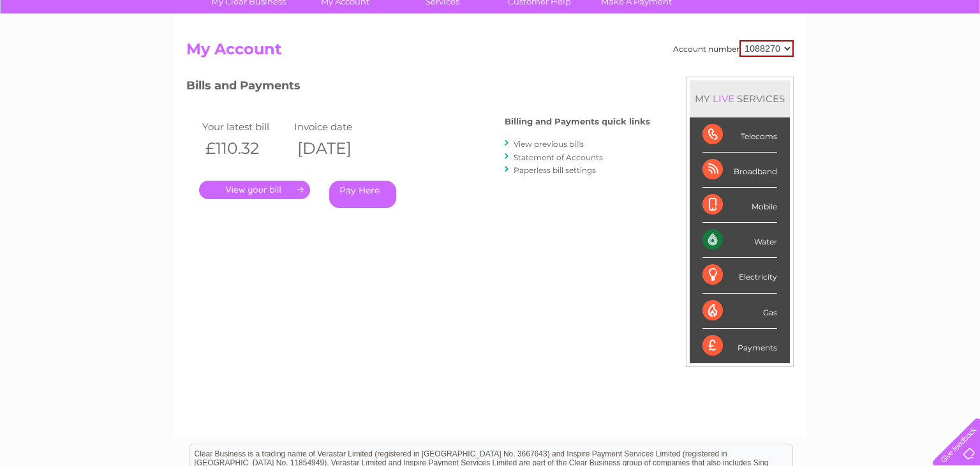 The height and width of the screenshot is (466, 980). What do you see at coordinates (245, 148) in the screenshot?
I see `th: £110.32` at bounding box center [245, 148].